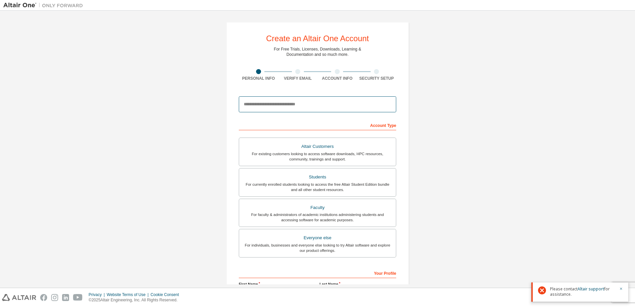 Image resolution: width=635 pixels, height=307 pixels. I want to click on img: linkedin.svg, so click(65, 297).